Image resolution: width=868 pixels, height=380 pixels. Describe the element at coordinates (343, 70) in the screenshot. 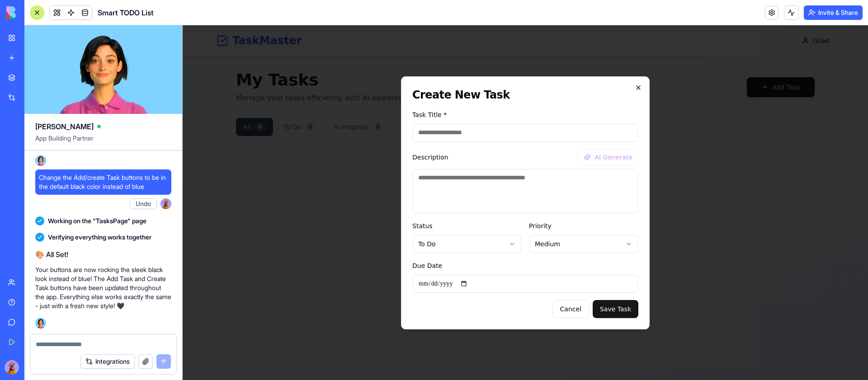

I see `h2: Create New Task` at that location.